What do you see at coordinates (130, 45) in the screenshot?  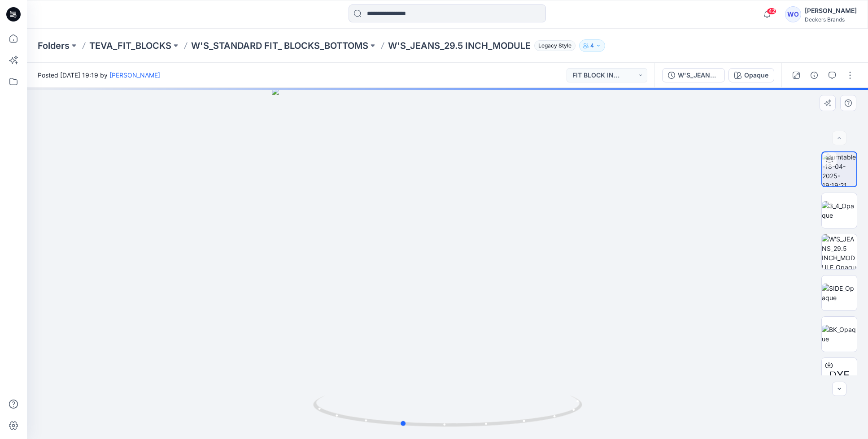 I see `a: TEVA_FIT_BLOCKS` at bounding box center [130, 45].